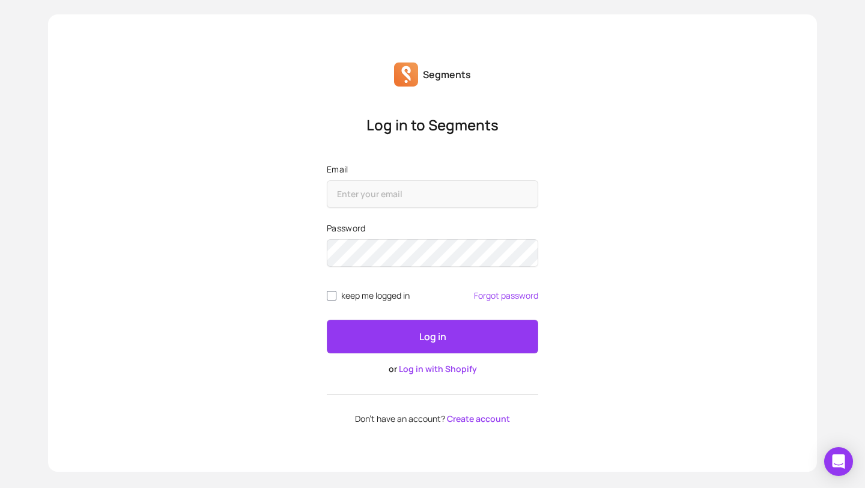 Image resolution: width=865 pixels, height=488 pixels. Describe the element at coordinates (433, 419) in the screenshot. I see `p: Don't have an account?` at that location.